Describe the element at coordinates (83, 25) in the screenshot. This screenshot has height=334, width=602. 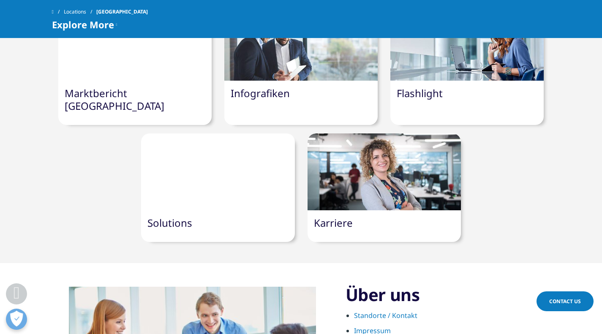
I see `span: Explore More` at that location.